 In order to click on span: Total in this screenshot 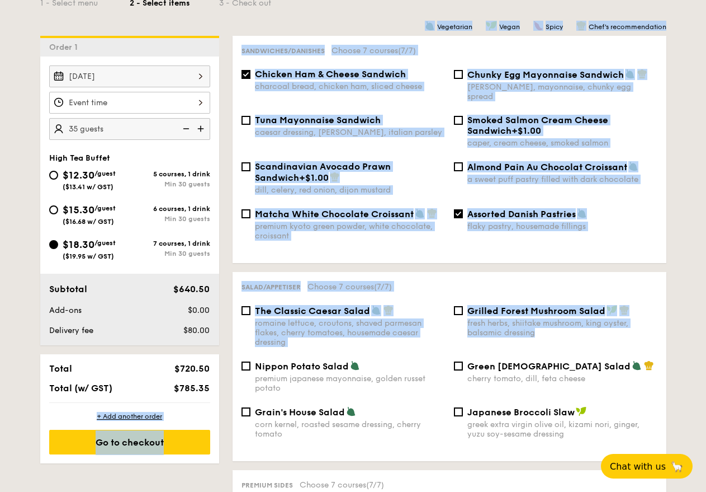, I will do `click(60, 368)`.